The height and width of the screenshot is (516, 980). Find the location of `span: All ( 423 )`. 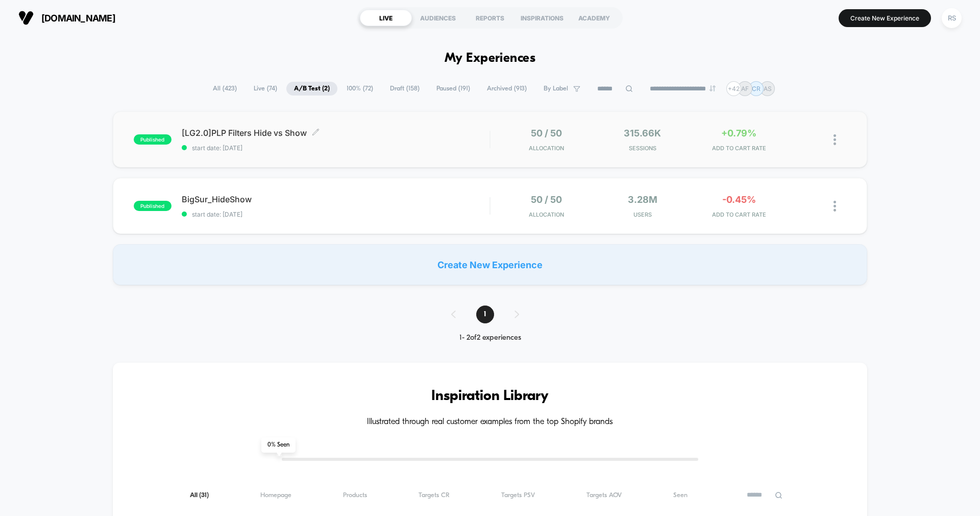

span: All ( 423 ) is located at coordinates (225, 89).